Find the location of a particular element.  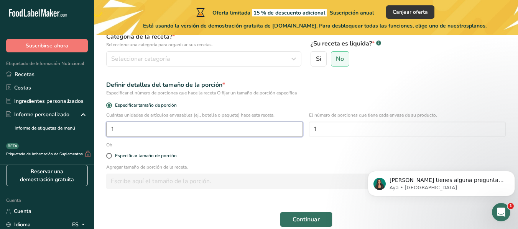

font: BETA is located at coordinates (12, 146).